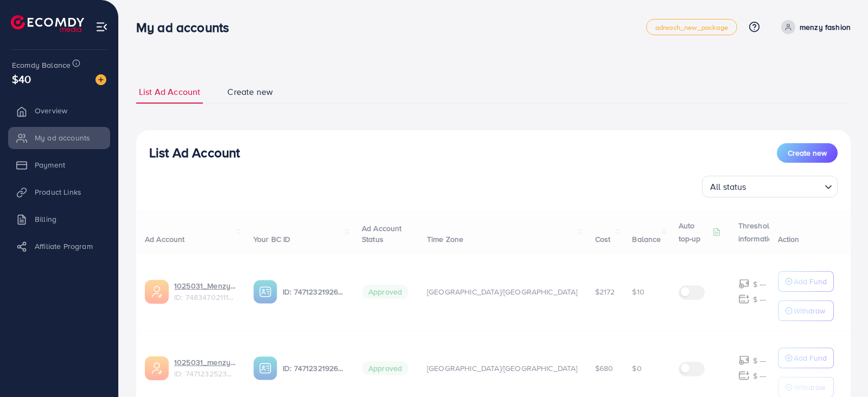  What do you see at coordinates (41, 65) in the screenshot?
I see `span: Ecomdy Balance` at bounding box center [41, 65].